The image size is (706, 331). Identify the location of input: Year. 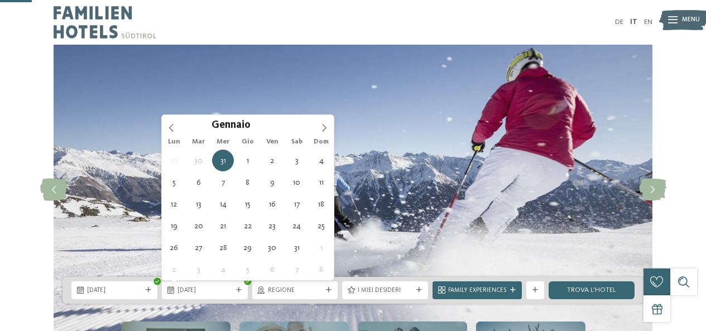
(269, 124).